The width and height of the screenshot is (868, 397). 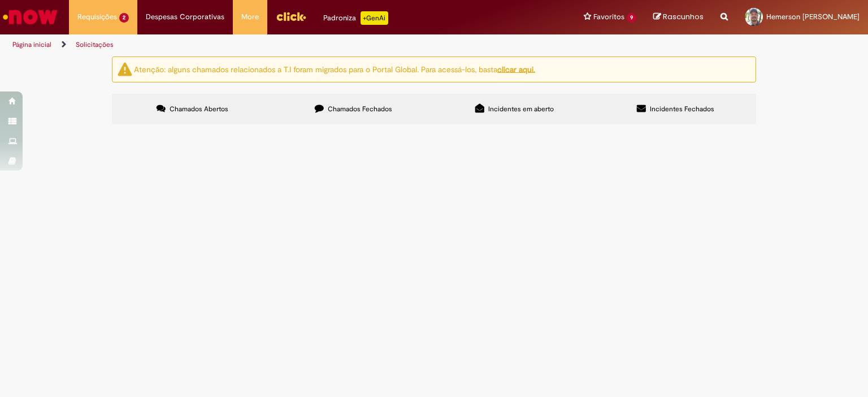 What do you see at coordinates (608, 17) in the screenshot?
I see `span: Favoritos` at bounding box center [608, 17].